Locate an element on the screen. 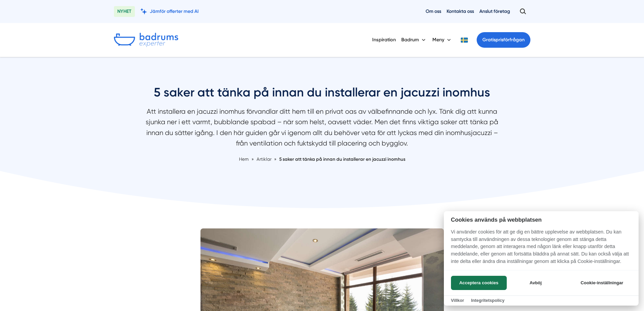 This screenshot has width=644, height=311. p: Vi använder cookies för att ge dig en bättre upplevelse av webbplatsen. Du kan samtycka till anvä... is located at coordinates (541, 249).